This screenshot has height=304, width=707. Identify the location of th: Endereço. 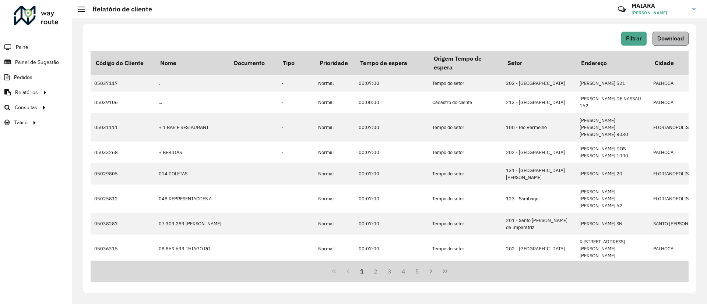
(612, 63).